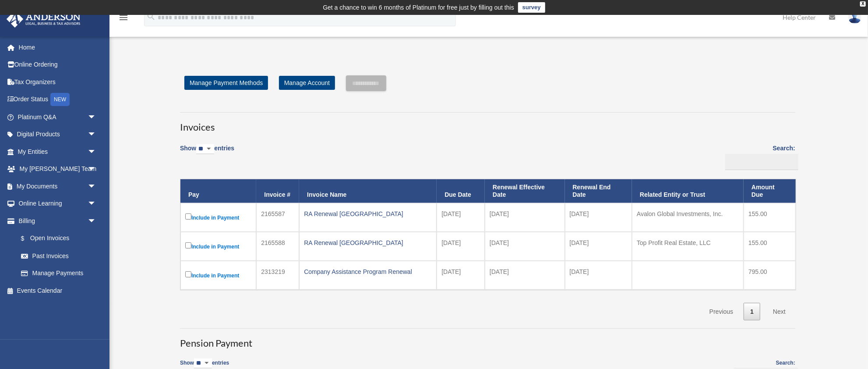  Describe the element at coordinates (58, 134) in the screenshot. I see `a: Digital Productsarrow_drop_down` at that location.